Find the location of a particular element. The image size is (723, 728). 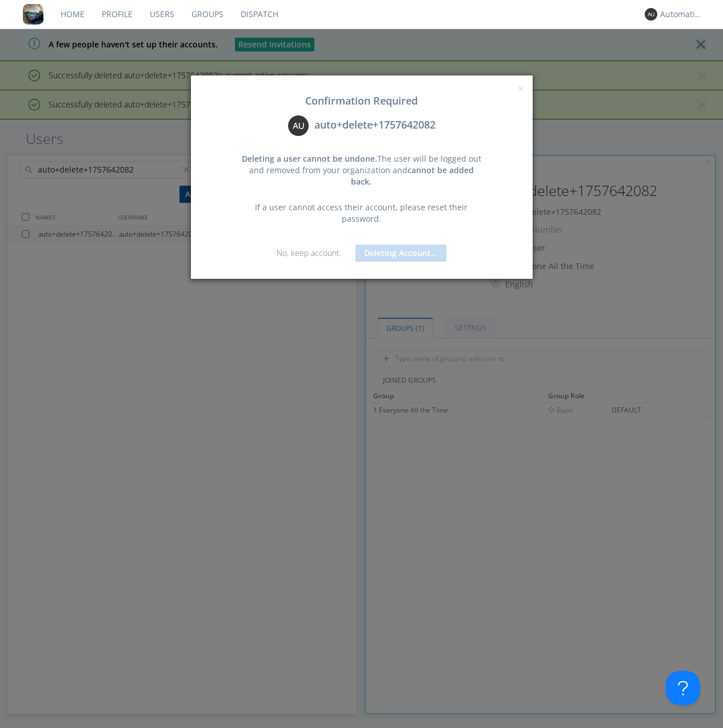

a: No, keep account. is located at coordinates (309, 252).